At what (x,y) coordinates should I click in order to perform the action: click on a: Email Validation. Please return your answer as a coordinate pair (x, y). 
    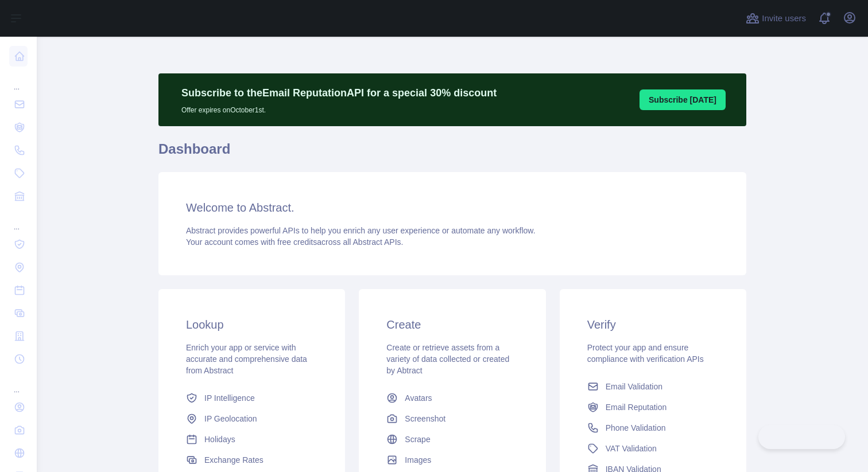
    Looking at the image, I should click on (653, 387).